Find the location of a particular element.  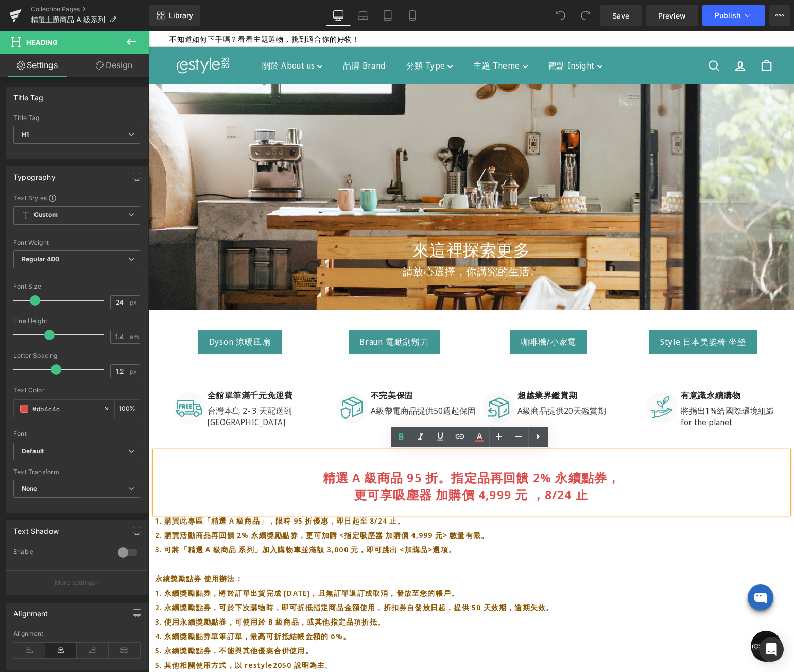

strong: 3. 可將 is located at coordinates (19, 519).